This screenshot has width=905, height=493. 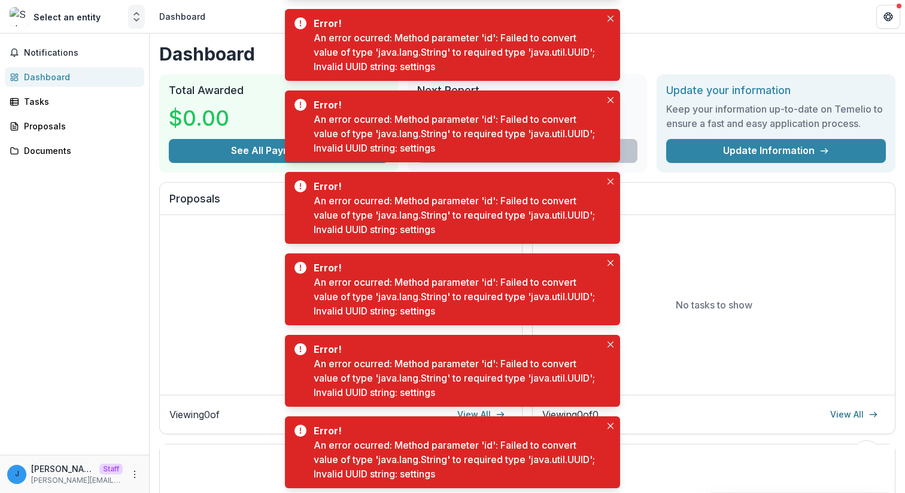 I want to click on h2: Next Report, so click(x=527, y=90).